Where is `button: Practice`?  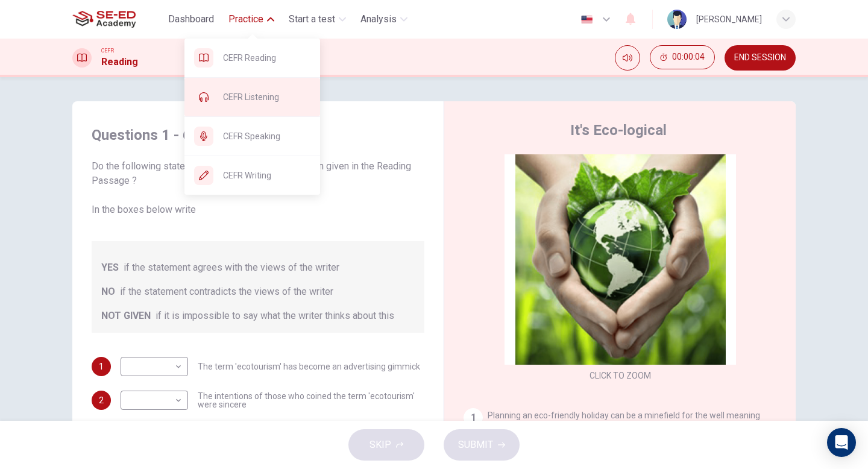
button: Practice is located at coordinates (252, 19).